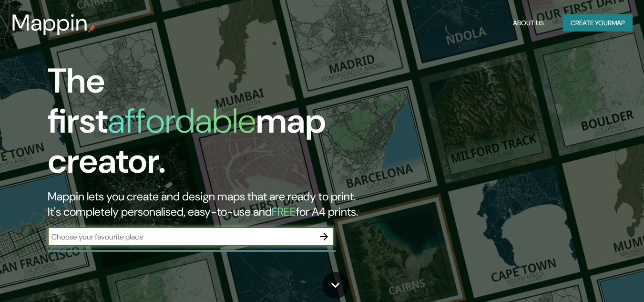 The image size is (644, 302). What do you see at coordinates (92, 29) in the screenshot?
I see `img: mappin-pin` at bounding box center [92, 29].